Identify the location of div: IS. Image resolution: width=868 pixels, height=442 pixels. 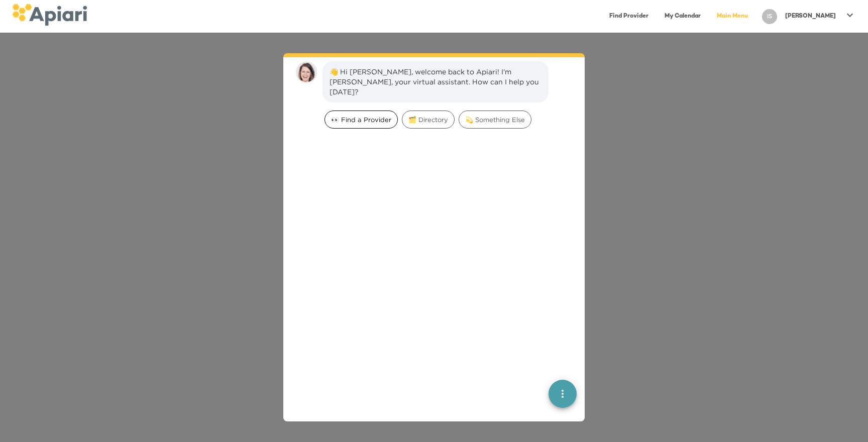
(770, 16).